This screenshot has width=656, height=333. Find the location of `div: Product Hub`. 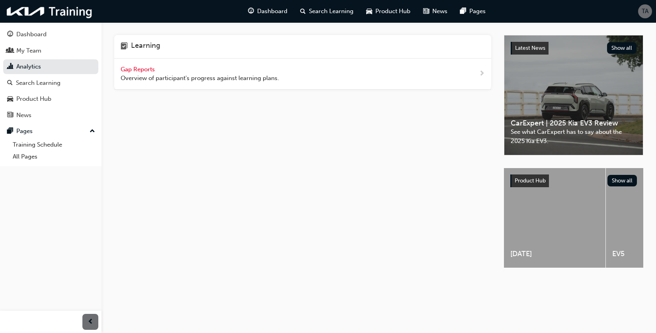

div: Product Hub is located at coordinates (34, 99).